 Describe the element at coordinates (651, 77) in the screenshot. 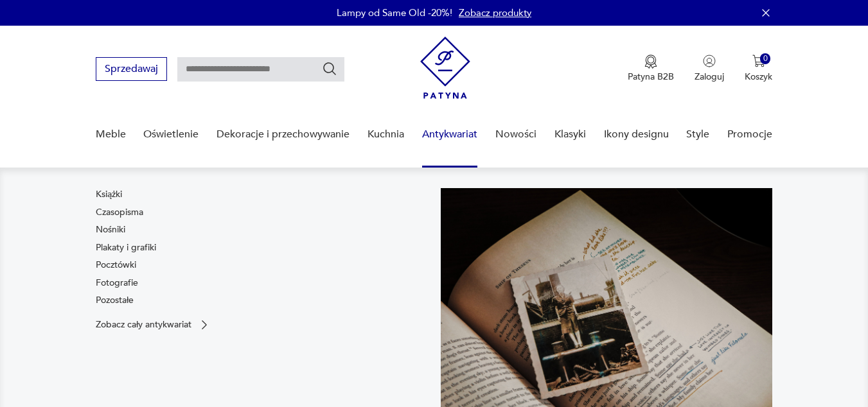

I see `p: Patyna B2B` at that location.